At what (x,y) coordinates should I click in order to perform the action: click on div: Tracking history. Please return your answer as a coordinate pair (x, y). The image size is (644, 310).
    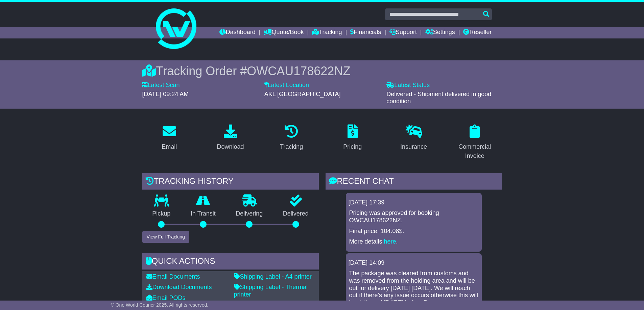
    Looking at the image, I should click on (230, 182).